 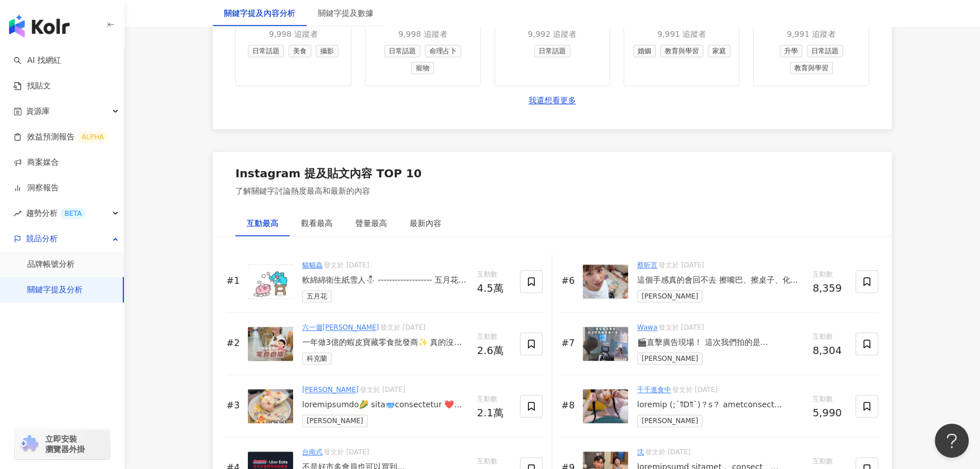 I want to click on a: 關鍵字提及分析, so click(x=55, y=290).